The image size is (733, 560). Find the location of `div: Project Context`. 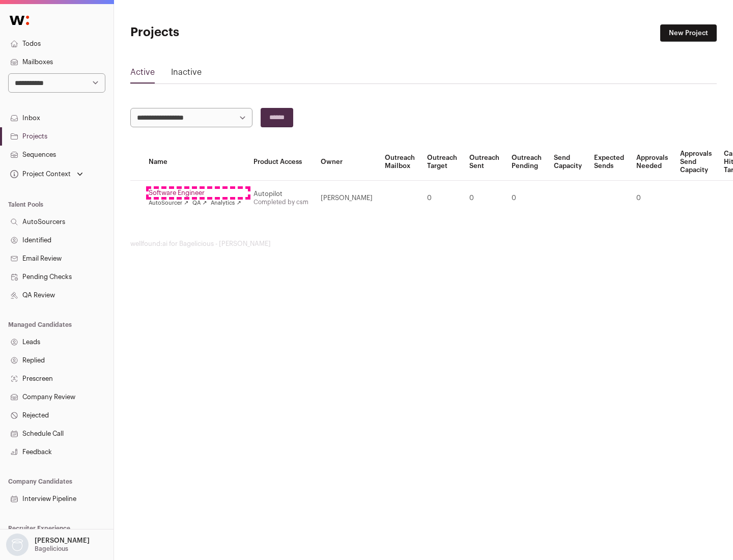

div: Project Context is located at coordinates (39, 174).